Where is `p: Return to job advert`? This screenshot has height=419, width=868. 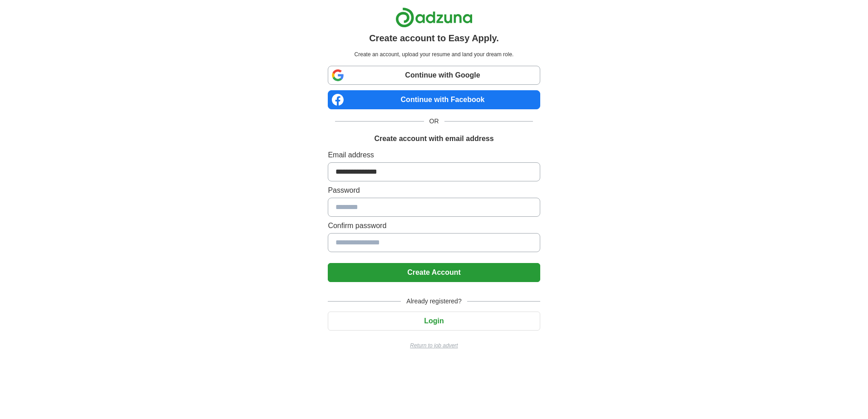
p: Return to job advert is located at coordinates (433, 346).